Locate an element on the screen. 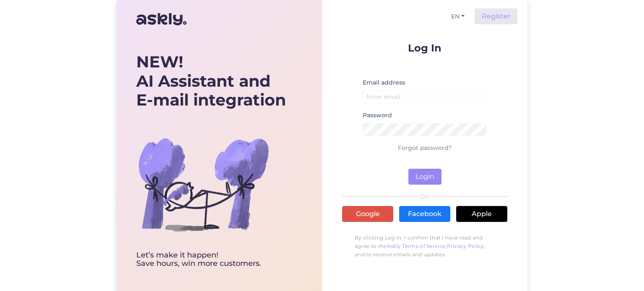 The image size is (644, 291). label: Email address is located at coordinates (384, 83).